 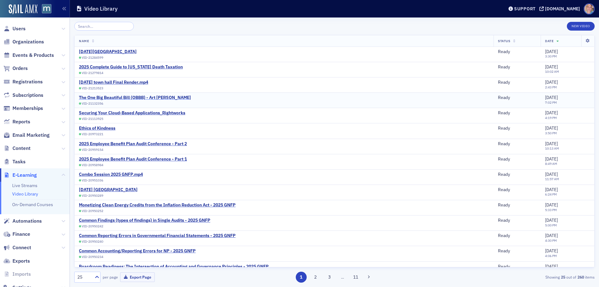 I want to click on span: Profile, so click(x=589, y=9).